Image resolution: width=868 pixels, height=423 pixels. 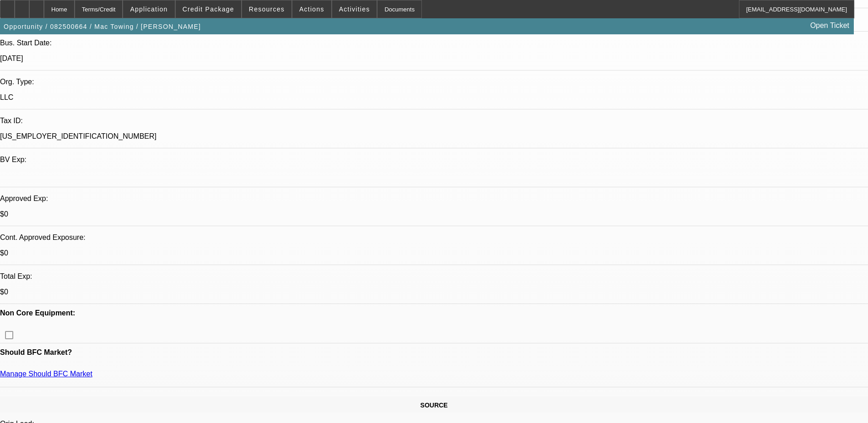 What do you see at coordinates (267, 9) in the screenshot?
I see `span: Resources` at bounding box center [267, 9].